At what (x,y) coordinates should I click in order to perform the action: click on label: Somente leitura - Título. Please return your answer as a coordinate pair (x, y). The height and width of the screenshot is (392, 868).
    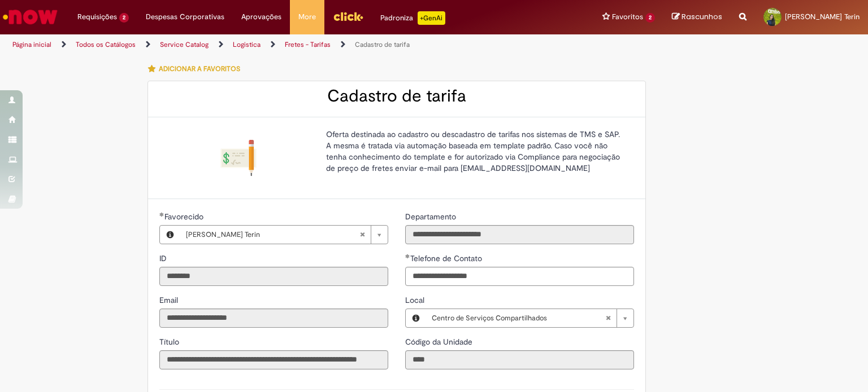
    Looking at the image, I should click on (170, 342).